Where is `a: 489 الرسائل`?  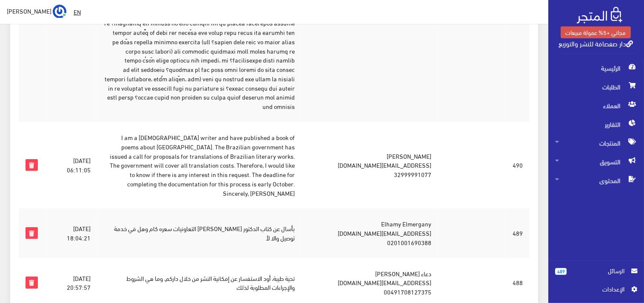
a: 489 الرسائل is located at coordinates (596, 275).